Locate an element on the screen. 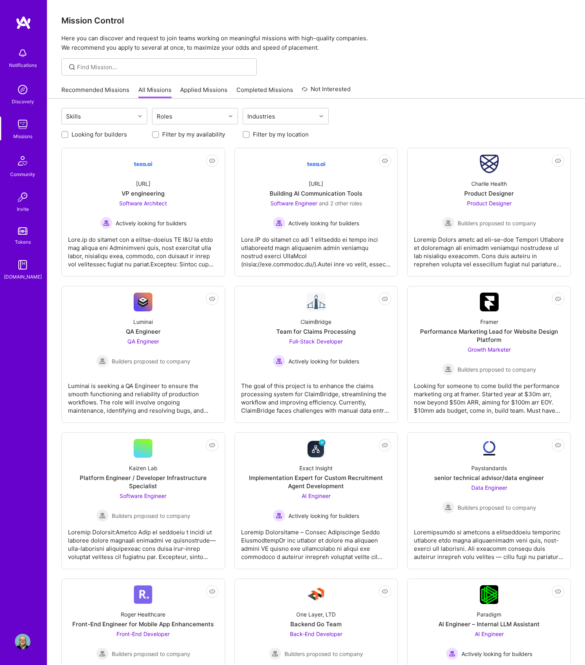 This screenshot has height=665, width=585. a: Company LogoPaystandardssenior technical advisor/data engineerData Engineer Builders proposed to ... is located at coordinates (489, 500).